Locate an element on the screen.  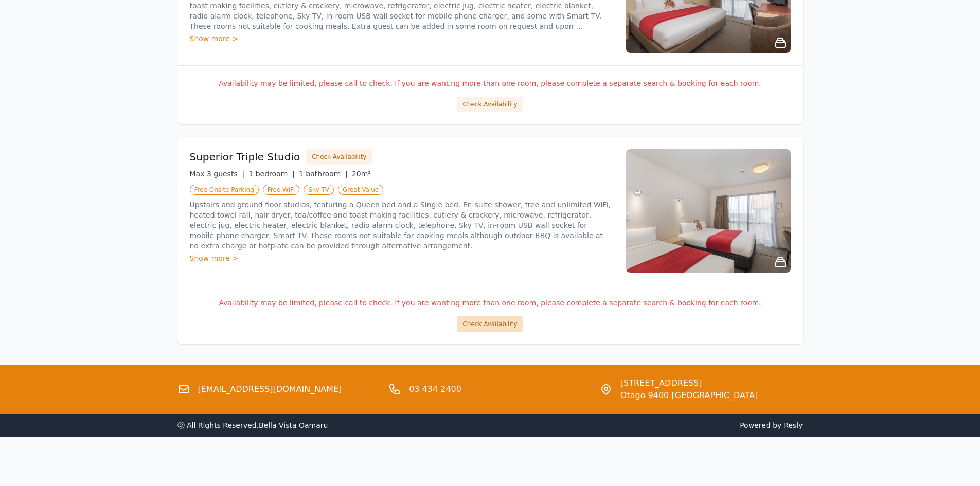
span: 1 bathroom | is located at coordinates (323, 174).